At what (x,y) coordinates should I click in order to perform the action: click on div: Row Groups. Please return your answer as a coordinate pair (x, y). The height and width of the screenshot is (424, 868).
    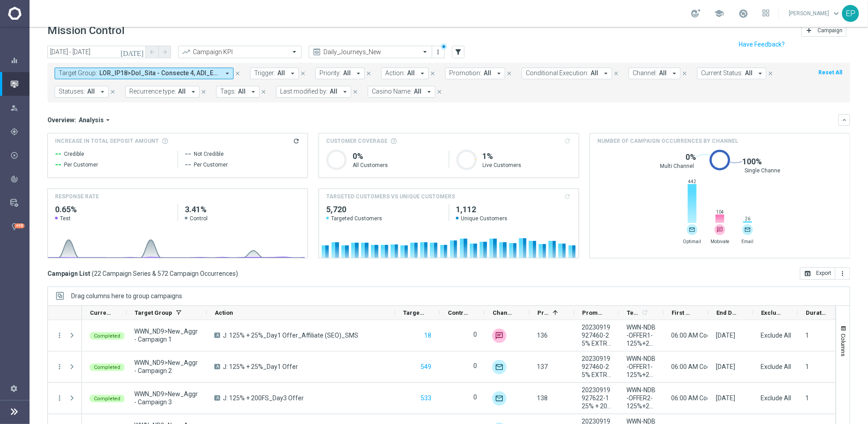
    Looking at the image, I should click on (127, 296).